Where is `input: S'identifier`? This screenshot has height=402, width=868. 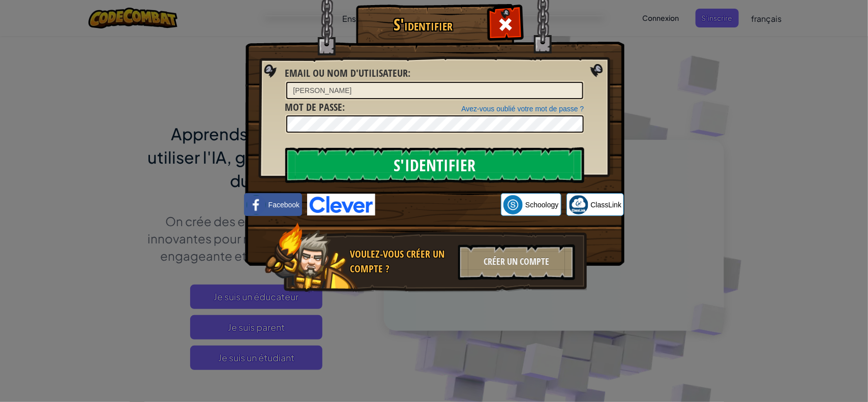 input: S'identifier is located at coordinates (435, 165).